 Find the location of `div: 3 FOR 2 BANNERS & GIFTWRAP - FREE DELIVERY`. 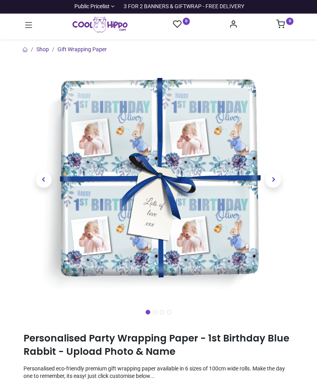

div: 3 FOR 2 BANNERS & GIFTWRAP - FREE DELIVERY is located at coordinates (184, 7).